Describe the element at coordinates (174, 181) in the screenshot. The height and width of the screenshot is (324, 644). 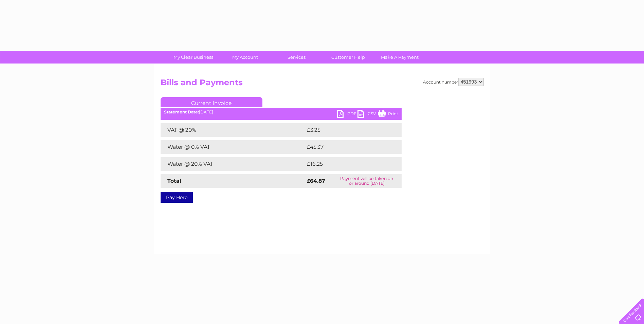
I see `strong: Total` at that location.